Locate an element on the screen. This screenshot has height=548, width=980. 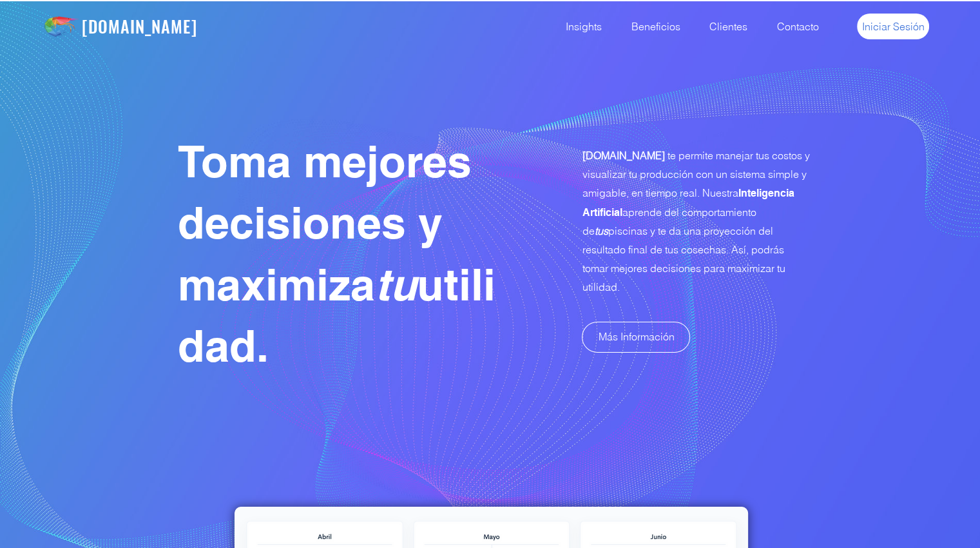
a: Contacto is located at coordinates (792, 26).